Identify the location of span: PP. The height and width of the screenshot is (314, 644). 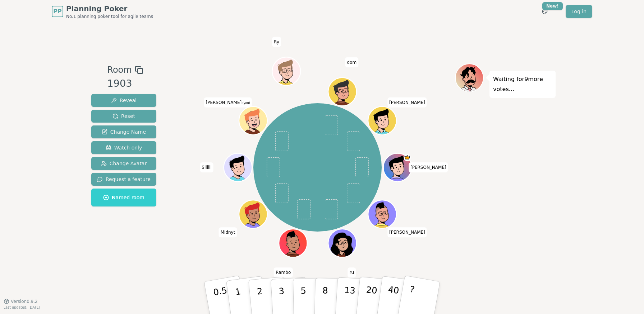
(57, 12).